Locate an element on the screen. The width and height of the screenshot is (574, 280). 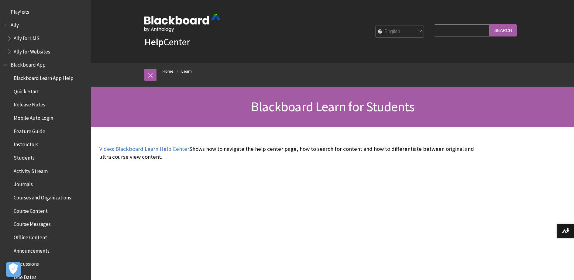
span: Courses and Organizations is located at coordinates (42, 196).